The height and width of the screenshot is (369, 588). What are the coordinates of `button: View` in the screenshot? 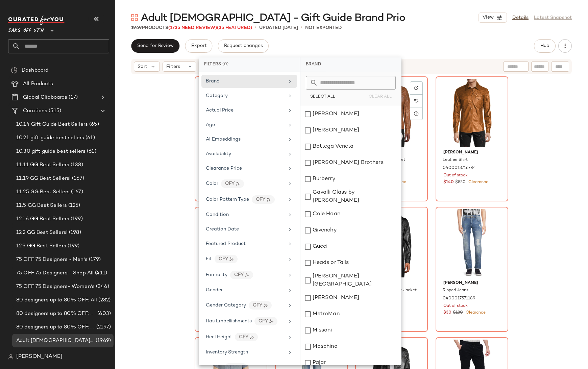 It's located at (493, 18).